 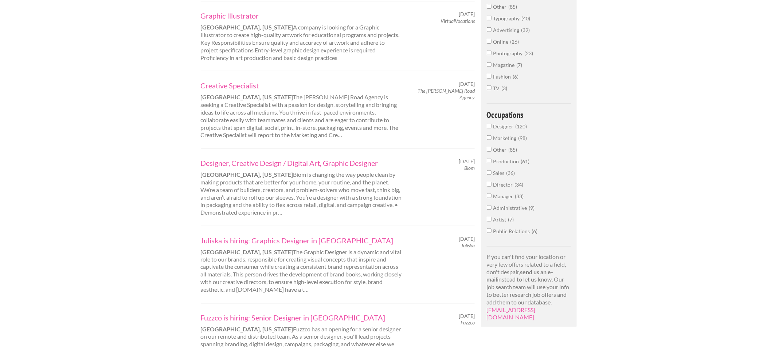 What do you see at coordinates (489, 41) in the screenshot?
I see `input: Online26` at bounding box center [489, 41].